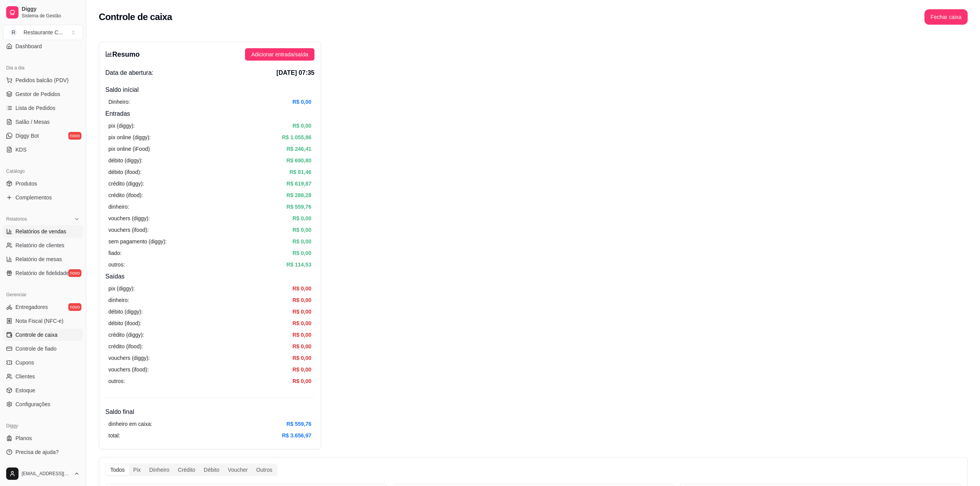 This screenshot has width=980, height=486. I want to click on span: Cupons, so click(24, 363).